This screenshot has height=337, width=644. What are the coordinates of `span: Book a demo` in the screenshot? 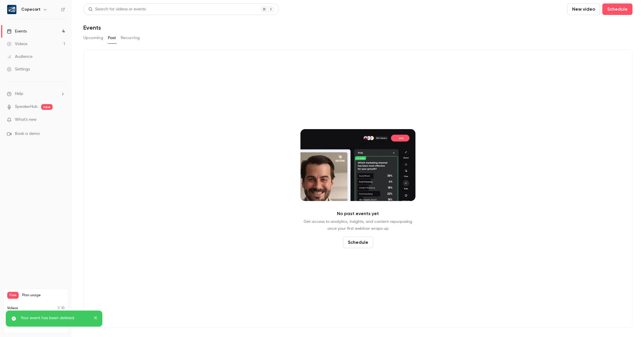 It's located at (27, 134).